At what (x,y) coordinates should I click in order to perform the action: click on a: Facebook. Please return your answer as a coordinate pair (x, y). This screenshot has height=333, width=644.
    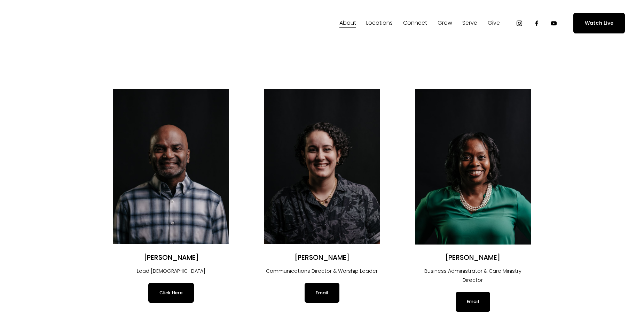
    Looking at the image, I should click on (537, 24).